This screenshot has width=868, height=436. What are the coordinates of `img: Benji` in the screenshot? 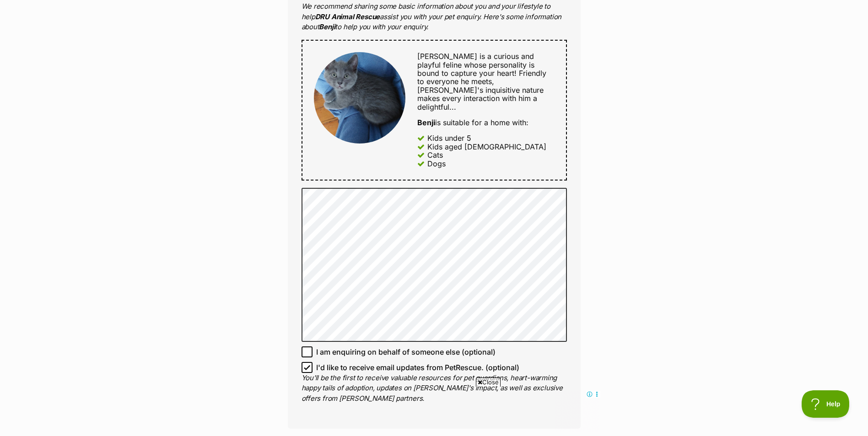 It's located at (360, 98).